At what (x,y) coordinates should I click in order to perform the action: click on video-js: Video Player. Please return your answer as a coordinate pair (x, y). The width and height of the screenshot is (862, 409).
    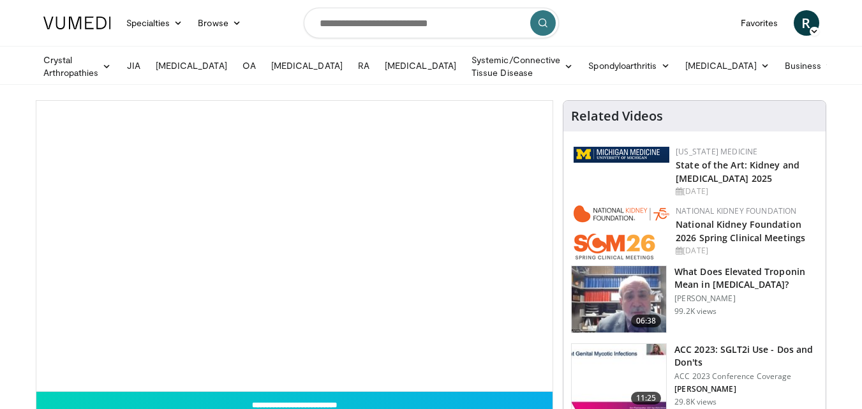
    Looking at the image, I should click on (295, 246).